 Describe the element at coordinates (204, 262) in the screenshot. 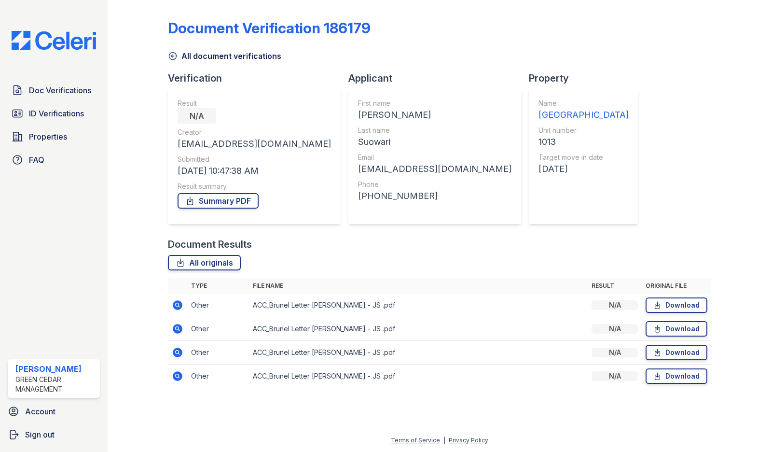

I see `a: All originals` at that location.